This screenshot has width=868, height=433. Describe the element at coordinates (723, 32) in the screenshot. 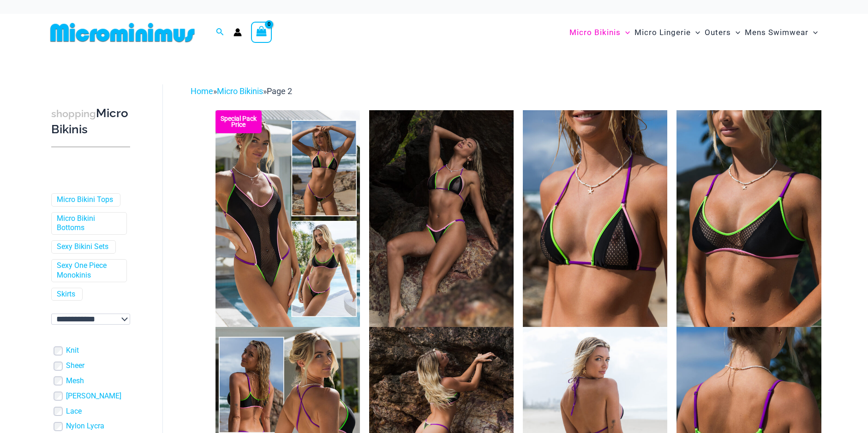

I see `a: OutersMenu ToggleMenu Toggle` at that location.